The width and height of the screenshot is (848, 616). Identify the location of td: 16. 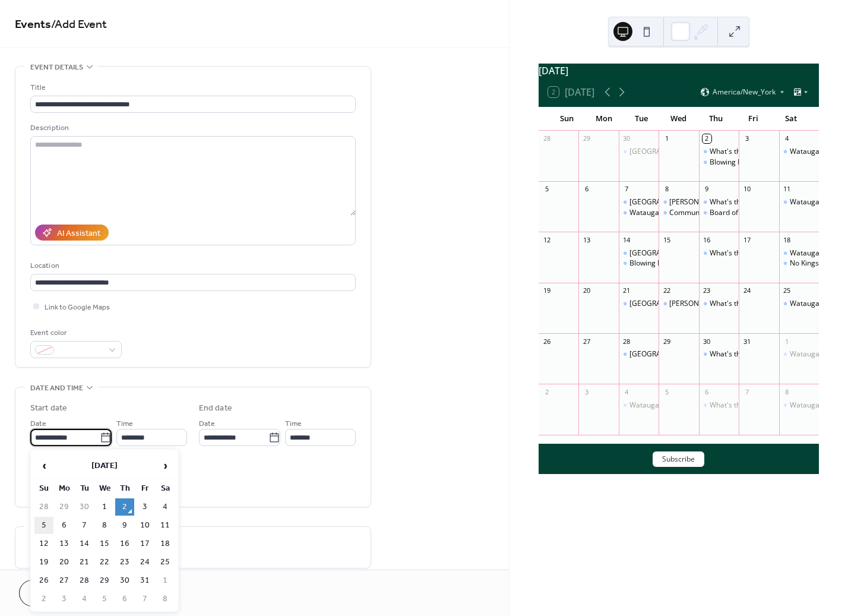
(125, 543).